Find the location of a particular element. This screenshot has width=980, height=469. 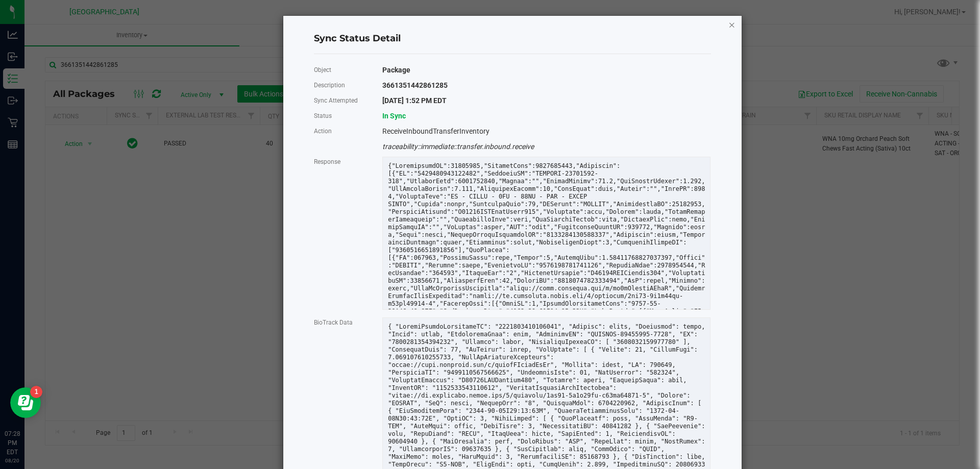

span: 1 is located at coordinates (6, 6).